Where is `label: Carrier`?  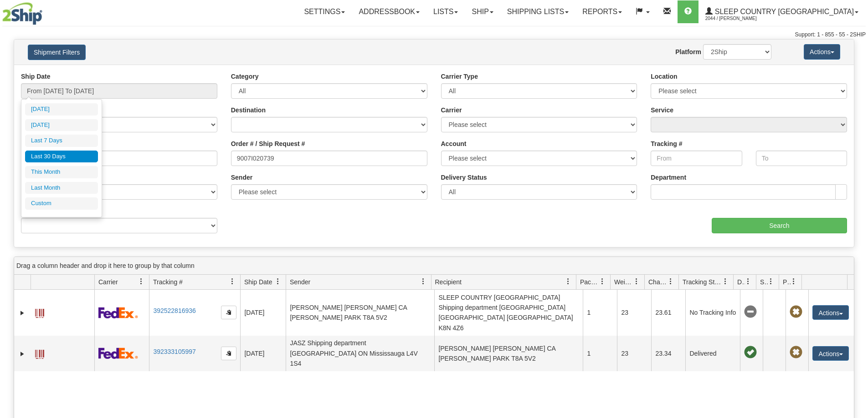
label: Carrier is located at coordinates (452, 110).